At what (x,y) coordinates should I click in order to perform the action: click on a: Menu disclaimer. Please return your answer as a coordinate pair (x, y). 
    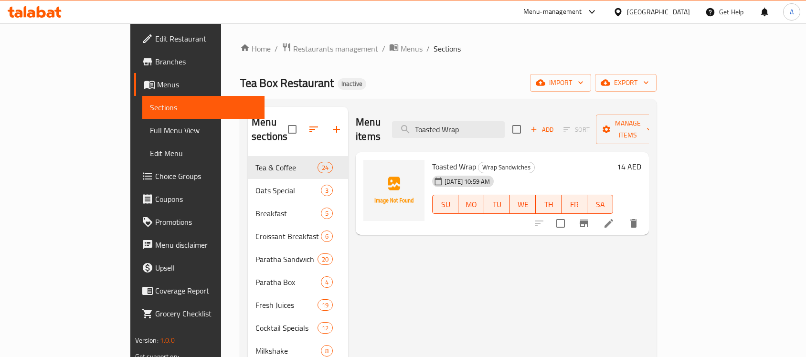
    Looking at the image, I should click on (200, 245).